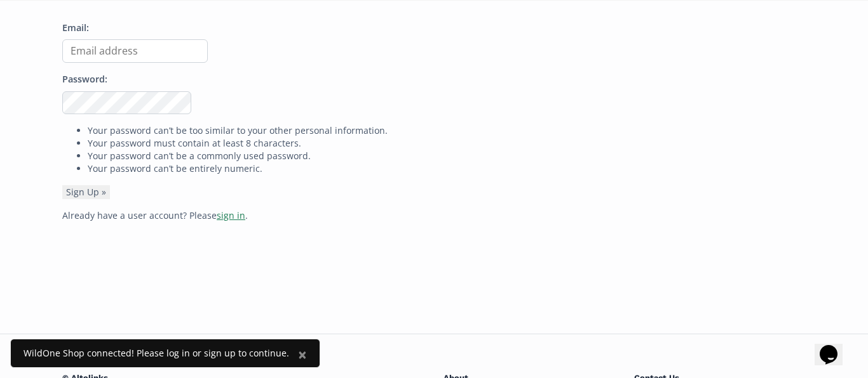  What do you see at coordinates (446, 156) in the screenshot?
I see `li: Your password can’t be a commonly used password.` at bounding box center [446, 156].